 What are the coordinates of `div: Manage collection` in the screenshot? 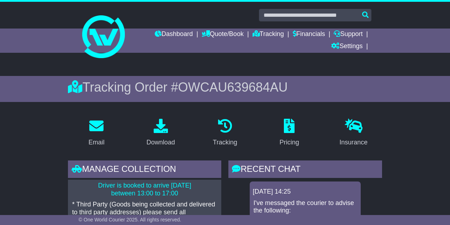 It's located at (145, 170).